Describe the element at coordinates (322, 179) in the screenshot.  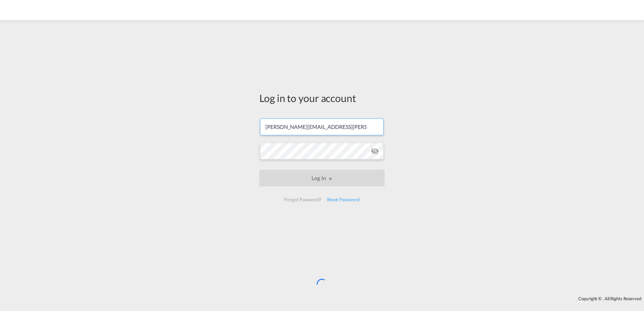
I see `button: LOGIN` at that location.